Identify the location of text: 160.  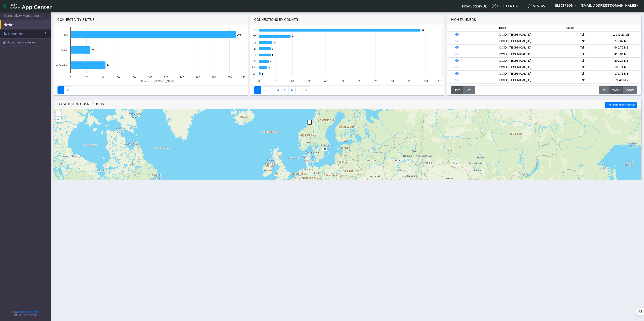
(197, 77).